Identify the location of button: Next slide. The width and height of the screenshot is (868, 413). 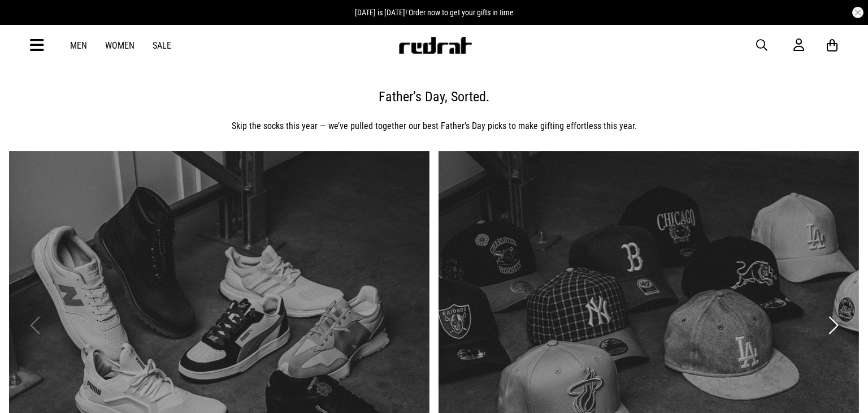
(833, 325).